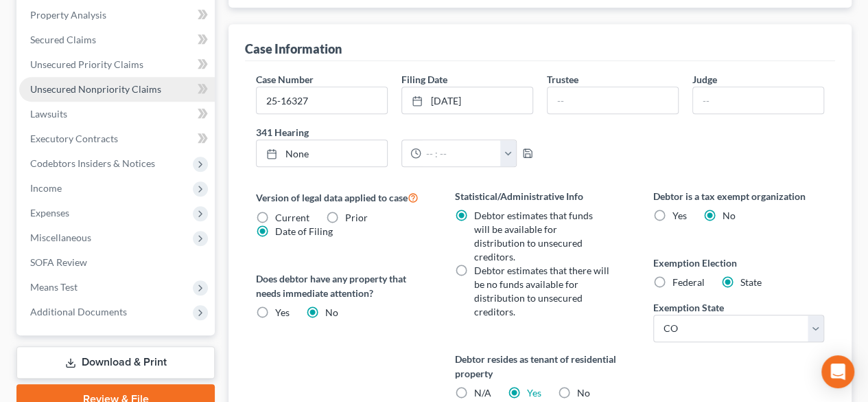  I want to click on a: Property Analysis, so click(117, 15).